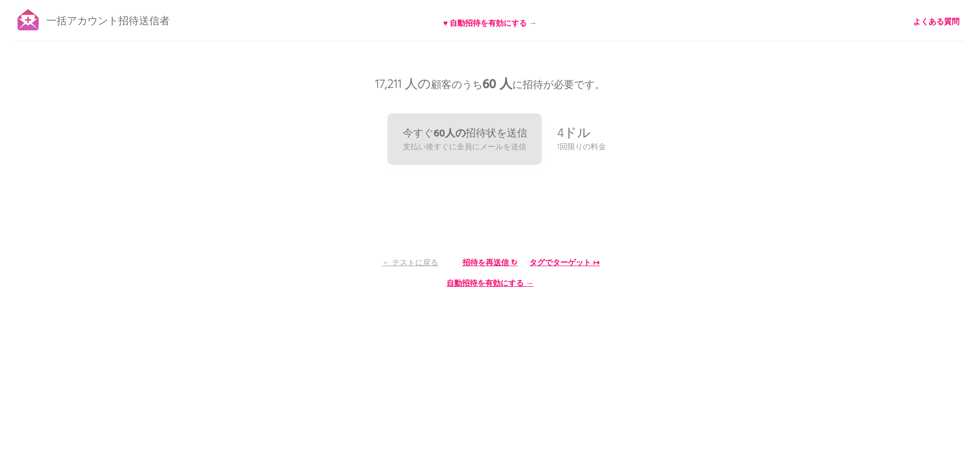  What do you see at coordinates (498, 85) in the screenshot?
I see `font: 60 人` at bounding box center [498, 85].